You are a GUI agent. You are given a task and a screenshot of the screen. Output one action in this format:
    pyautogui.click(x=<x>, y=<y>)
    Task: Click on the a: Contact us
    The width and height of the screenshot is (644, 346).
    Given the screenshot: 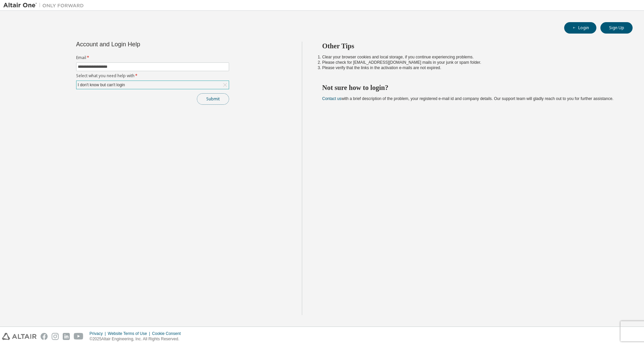 What is the action you would take?
    pyautogui.click(x=332, y=99)
    